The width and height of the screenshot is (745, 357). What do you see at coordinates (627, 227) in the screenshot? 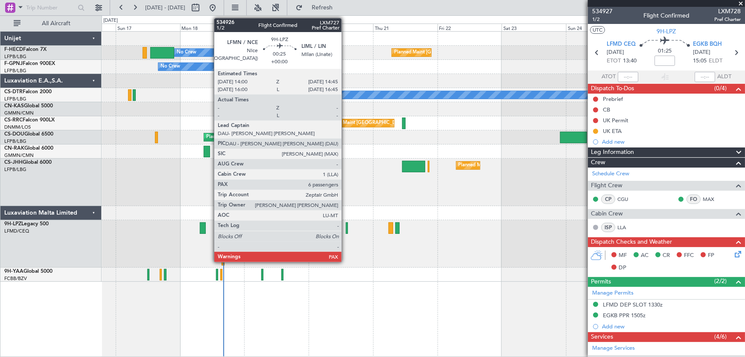
I see `a: LLA` at bounding box center [627, 227].